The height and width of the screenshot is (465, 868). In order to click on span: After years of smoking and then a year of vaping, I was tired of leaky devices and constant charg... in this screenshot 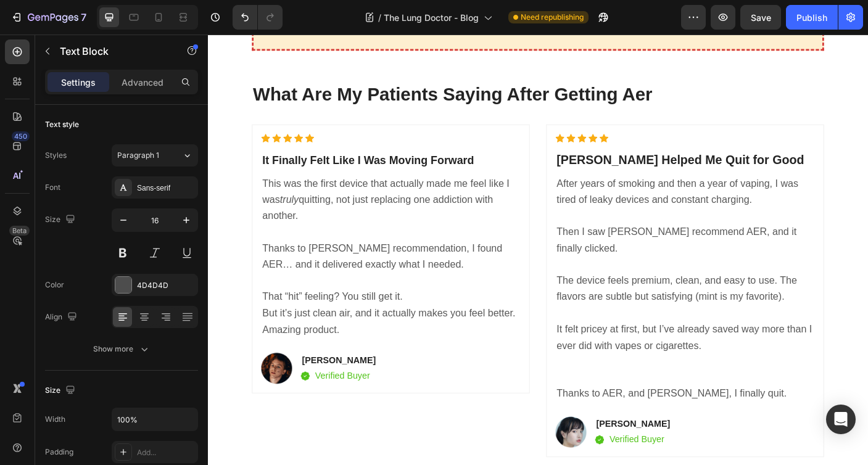, I will do `click(526, 176)`.